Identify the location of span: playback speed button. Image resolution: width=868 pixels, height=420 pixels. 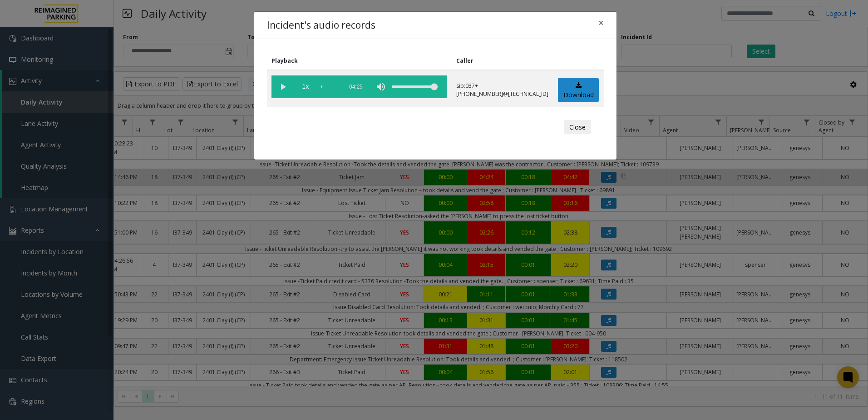
(306, 86).